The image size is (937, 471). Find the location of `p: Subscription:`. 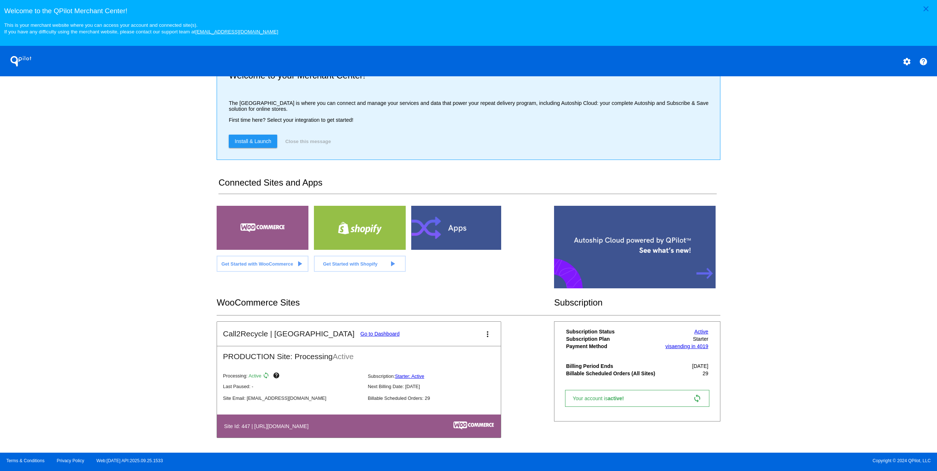

p: Subscription: is located at coordinates (437, 376).